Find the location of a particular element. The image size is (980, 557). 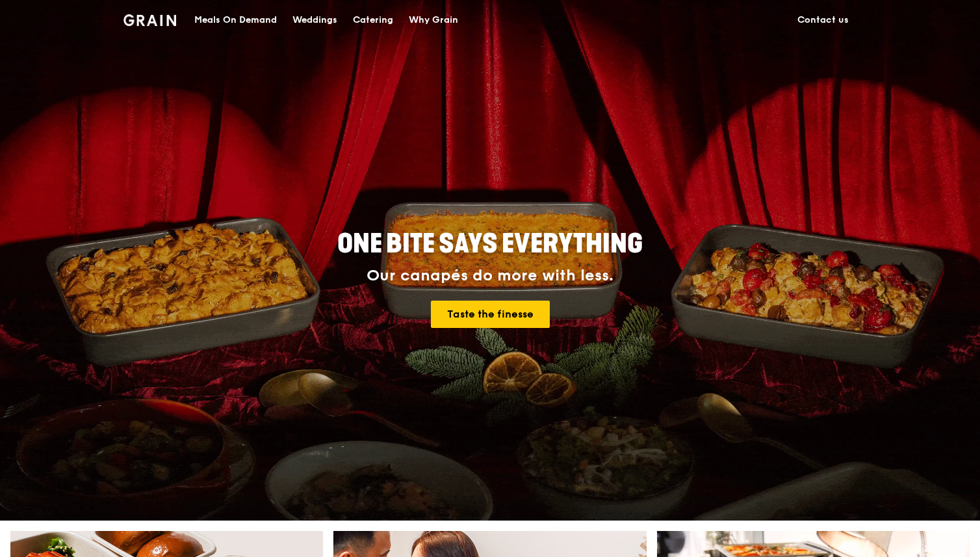

div: Catering is located at coordinates (373, 20).